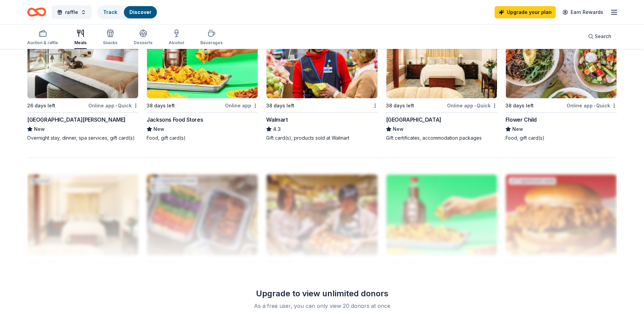  Describe the element at coordinates (203, 79) in the screenshot. I see `a: Image for Jacksons Food Stores38 days leftOnline appJacksons Food StoresNewFood, gift card(s)` at that location.